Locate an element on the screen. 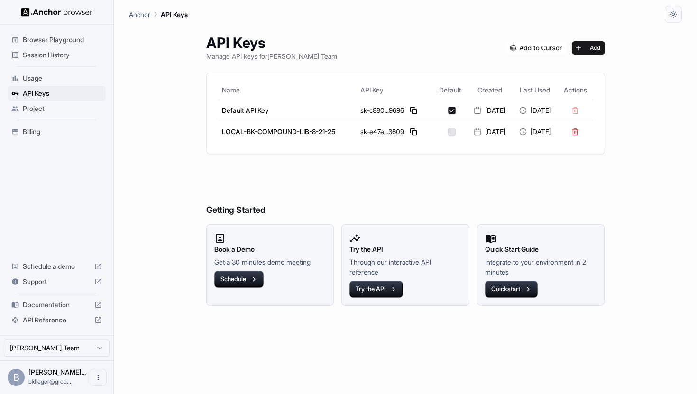 This screenshot has width=697, height=394. th: Actions is located at coordinates (575, 90).